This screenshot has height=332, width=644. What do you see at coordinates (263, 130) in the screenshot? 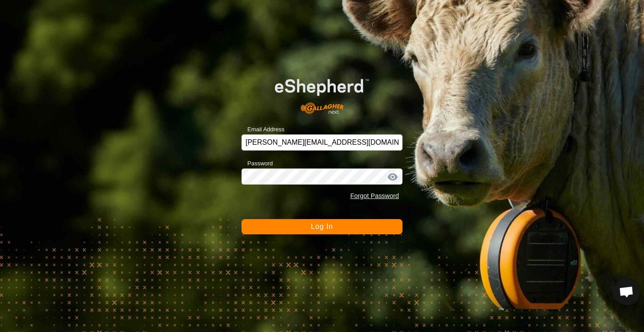
I see `label: Email Address` at bounding box center [263, 130].